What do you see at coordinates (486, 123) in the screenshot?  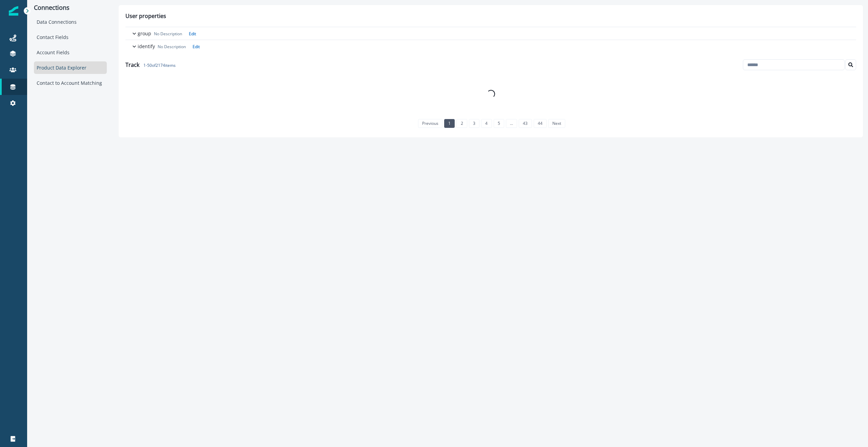 I see `a: Page 4` at bounding box center [486, 123].